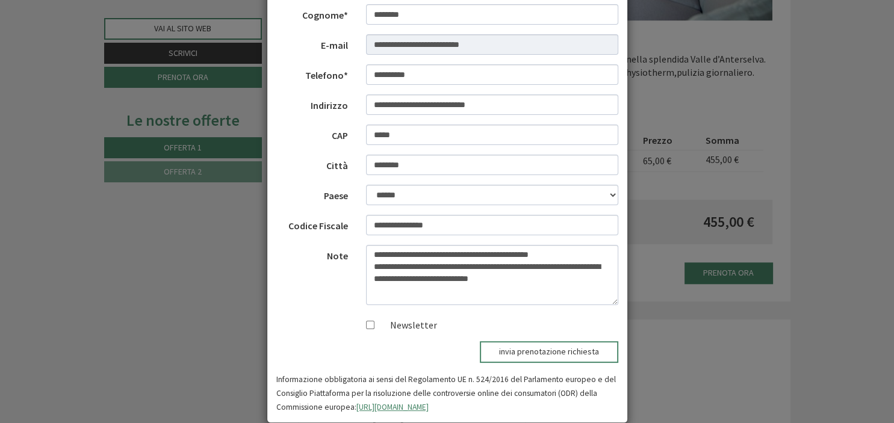 Image resolution: width=894 pixels, height=423 pixels. What do you see at coordinates (313, 43) in the screenshot?
I see `label: E-mail` at bounding box center [313, 43].